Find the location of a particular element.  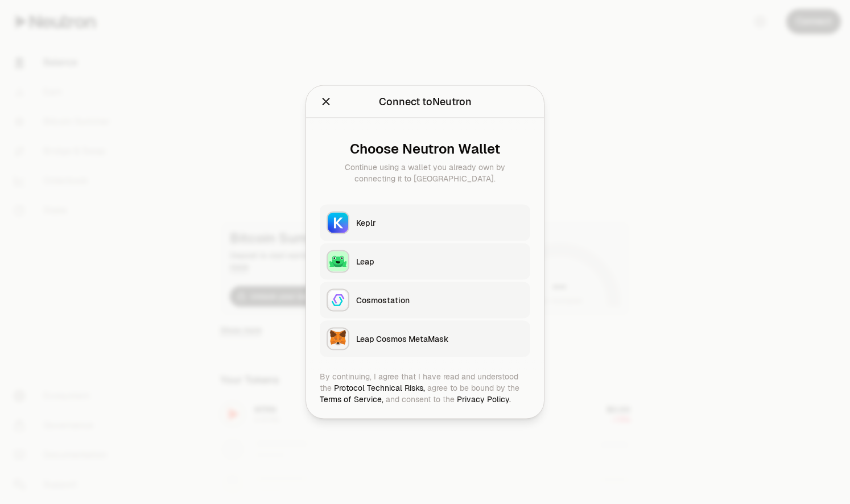

img: Leap Cosmos MetaMask is located at coordinates (338, 339).